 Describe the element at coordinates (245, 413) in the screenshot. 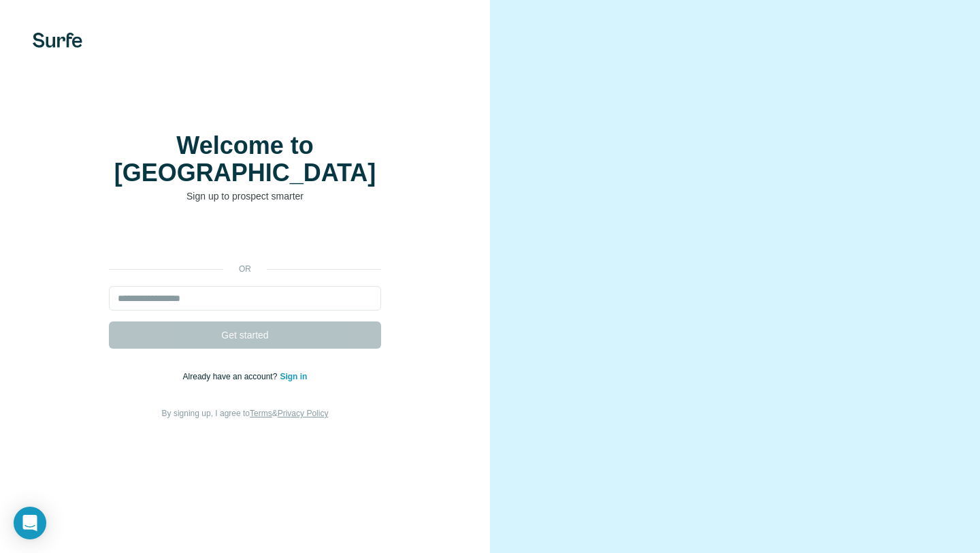

I see `span: By signing up, I agree to &` at that location.